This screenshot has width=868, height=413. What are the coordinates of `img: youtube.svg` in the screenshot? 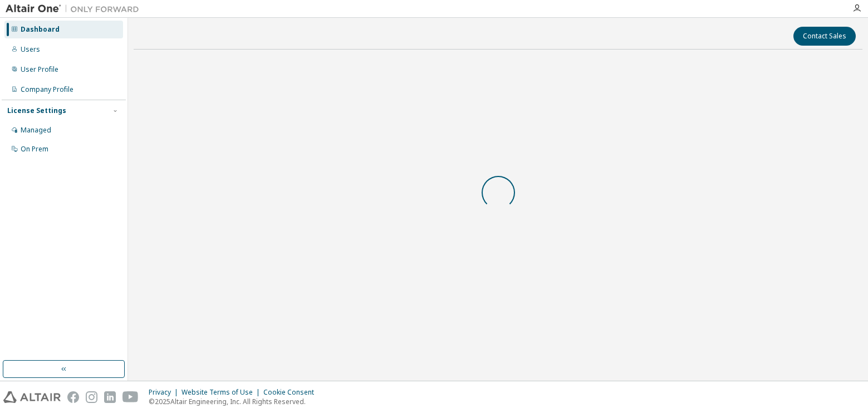 It's located at (130, 397).